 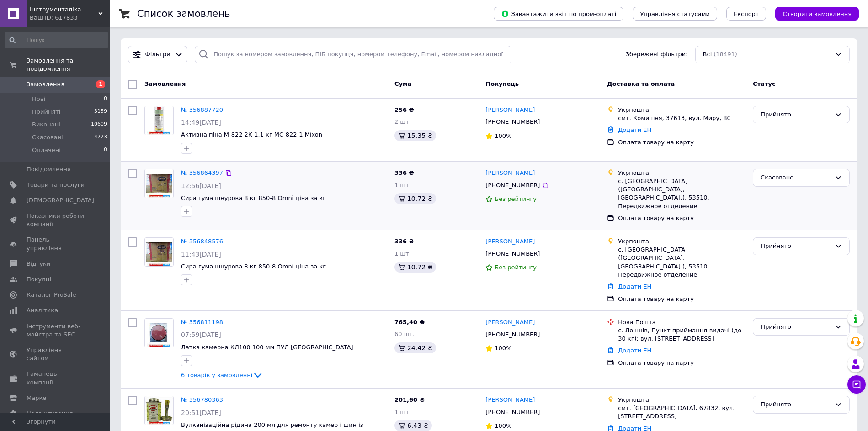 I want to click on span: Покупець, so click(x=502, y=84).